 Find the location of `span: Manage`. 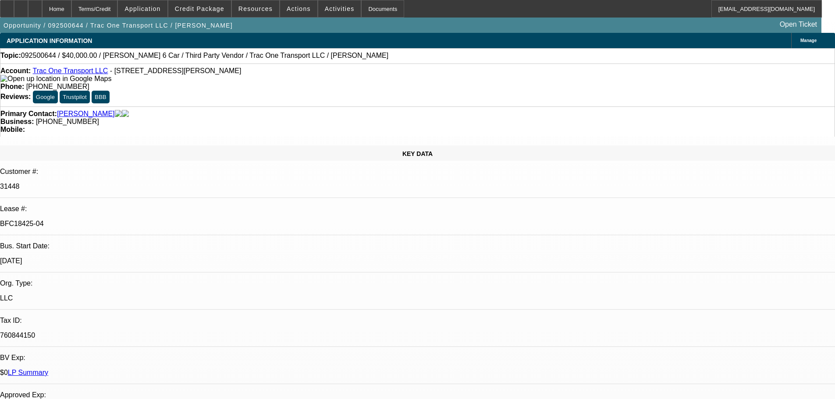

span: Manage is located at coordinates (808, 40).